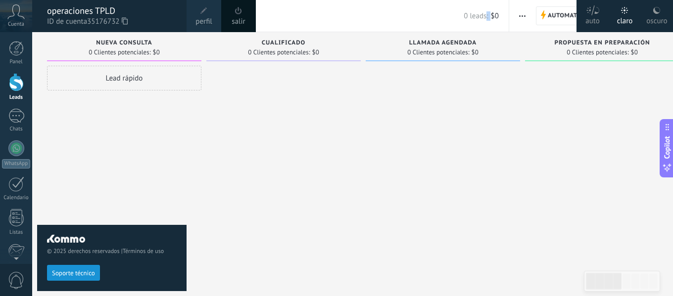  What do you see at coordinates (522, 16) in the screenshot?
I see `button: Más` at bounding box center [522, 16].